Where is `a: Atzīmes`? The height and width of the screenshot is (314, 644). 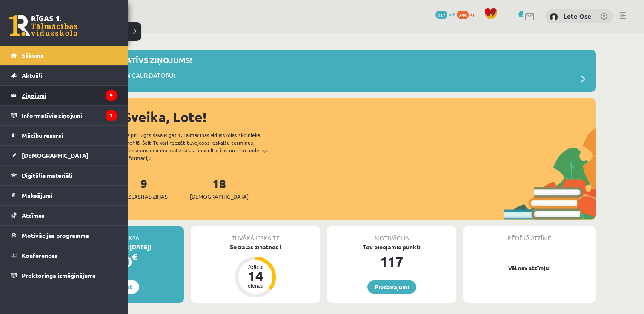
a: Atzīmes is located at coordinates (64, 216).